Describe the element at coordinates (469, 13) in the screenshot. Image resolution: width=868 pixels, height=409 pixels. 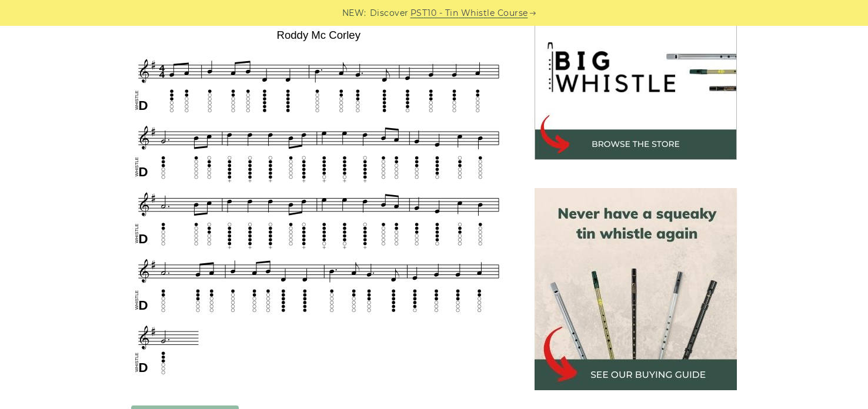
I see `a: PST10 - Tin Whistle Course` at that location.